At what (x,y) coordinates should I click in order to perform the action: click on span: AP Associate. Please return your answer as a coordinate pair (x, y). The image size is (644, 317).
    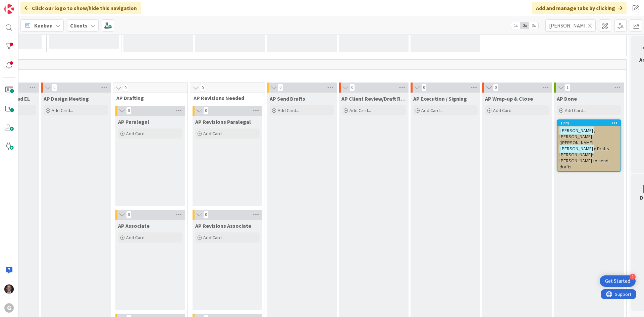
    Looking at the image, I should click on (134, 226).